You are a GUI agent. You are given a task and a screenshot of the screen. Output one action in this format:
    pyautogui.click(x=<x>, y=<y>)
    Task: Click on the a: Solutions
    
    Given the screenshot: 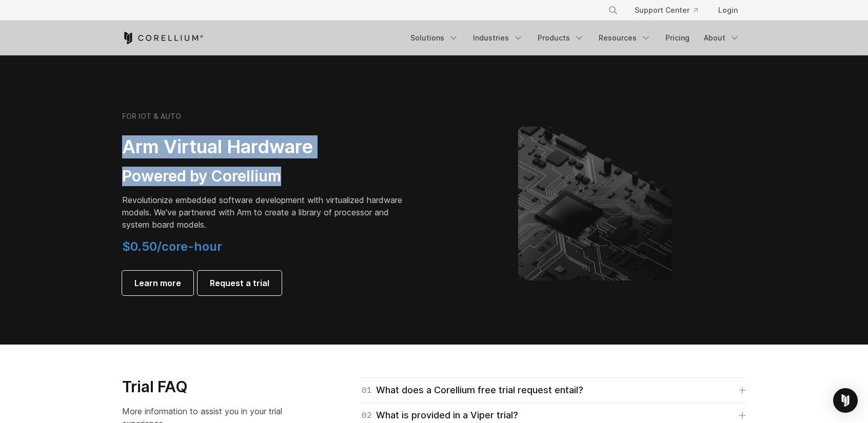 What is the action you would take?
    pyautogui.click(x=434, y=38)
    